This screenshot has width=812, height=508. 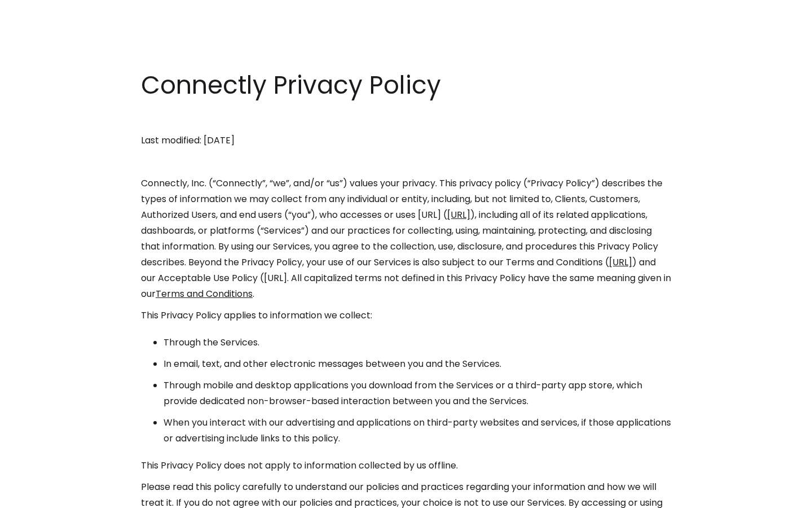 I want to click on h1: Connectly Privacy Policy, so click(x=406, y=85).